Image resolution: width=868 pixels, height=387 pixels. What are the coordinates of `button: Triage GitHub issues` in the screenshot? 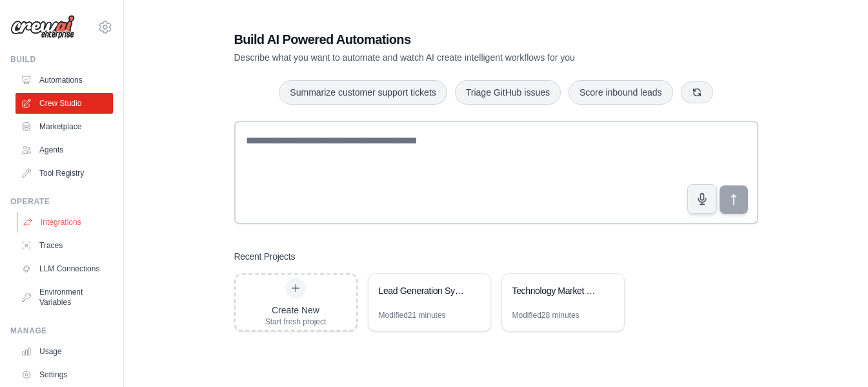 It's located at (508, 92).